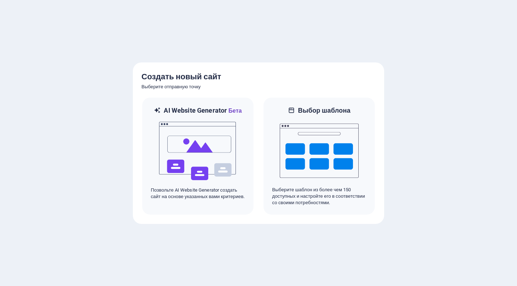 The height and width of the screenshot is (286, 517). I want to click on h5: Создать новый сайт, so click(258, 77).